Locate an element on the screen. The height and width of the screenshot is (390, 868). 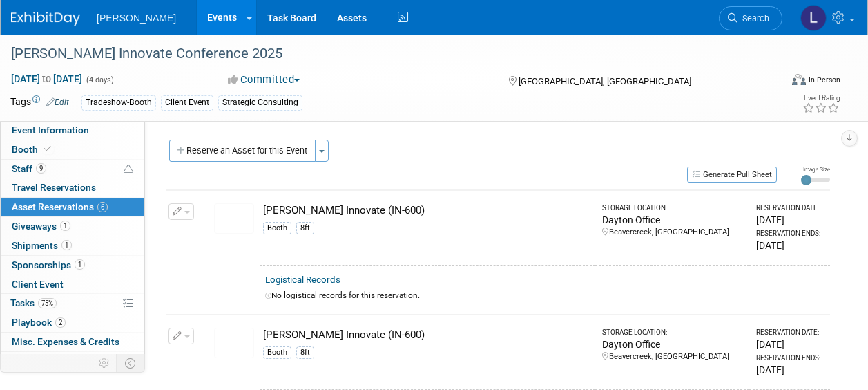
i: Booth reservation complete is located at coordinates (47, 149).